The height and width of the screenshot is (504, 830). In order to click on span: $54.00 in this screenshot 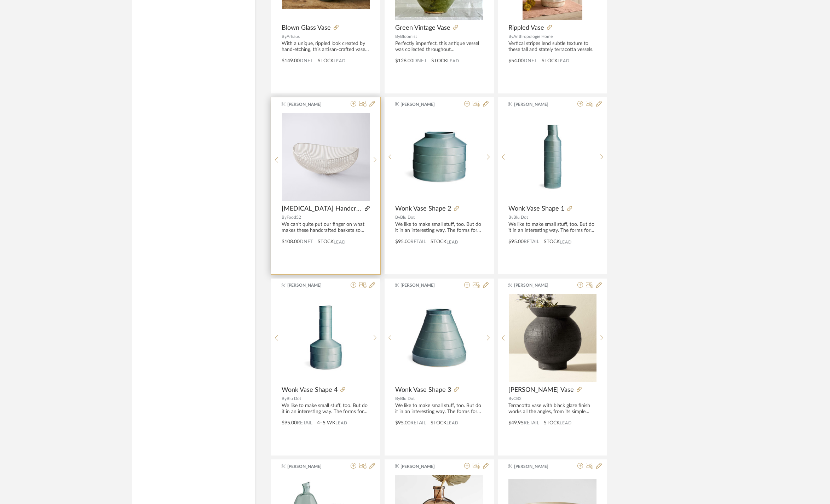, I will do `click(516, 61)`.